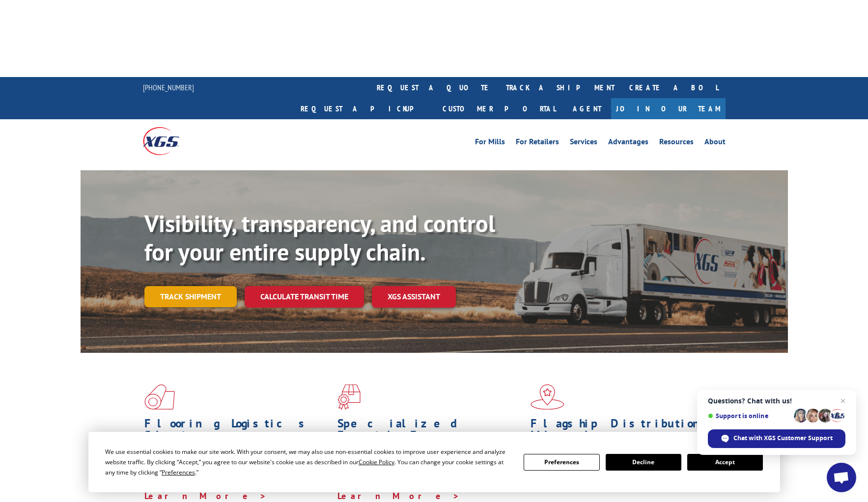 Image resolution: width=868 pixels, height=502 pixels. I want to click on a: Advantages, so click(628, 143).